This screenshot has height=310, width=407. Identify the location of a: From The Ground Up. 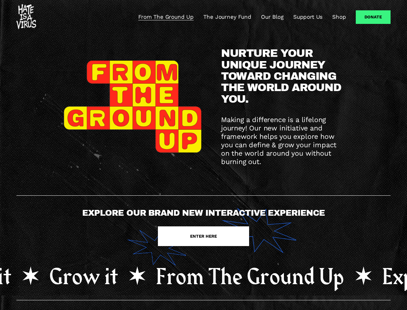
(166, 17).